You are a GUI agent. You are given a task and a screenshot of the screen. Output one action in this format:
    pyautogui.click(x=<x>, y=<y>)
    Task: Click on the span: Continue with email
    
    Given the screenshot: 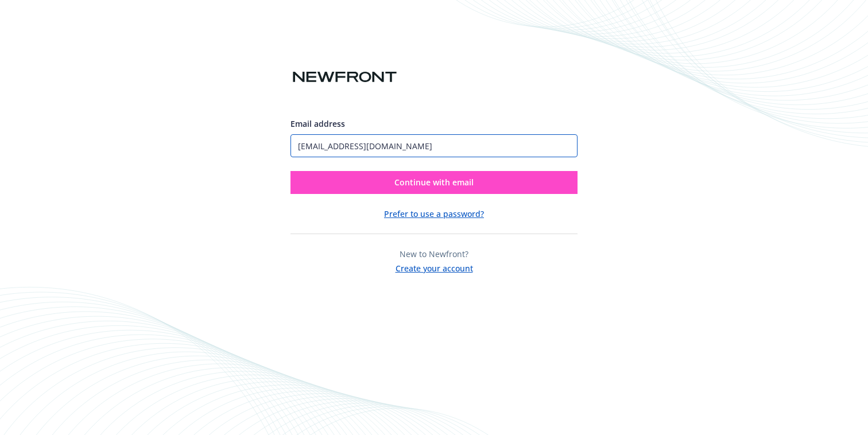 What is the action you would take?
    pyautogui.click(x=434, y=182)
    